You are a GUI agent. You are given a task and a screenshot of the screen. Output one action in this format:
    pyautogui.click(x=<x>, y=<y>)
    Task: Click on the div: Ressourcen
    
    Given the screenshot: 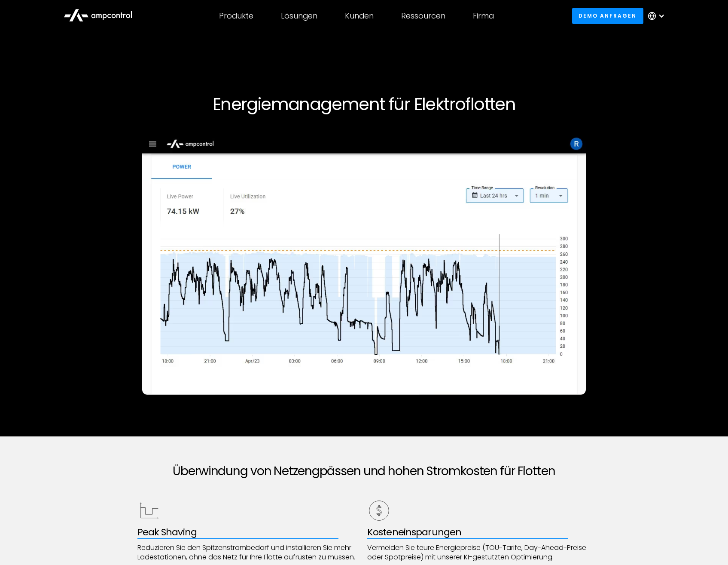 What is the action you would take?
    pyautogui.click(x=423, y=16)
    